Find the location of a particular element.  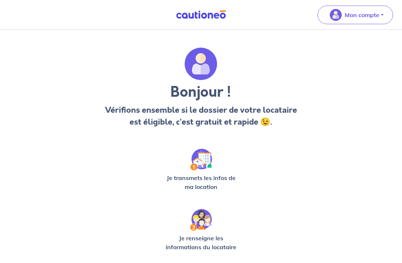

p: Je renseigne les informations du locataire is located at coordinates (201, 242).